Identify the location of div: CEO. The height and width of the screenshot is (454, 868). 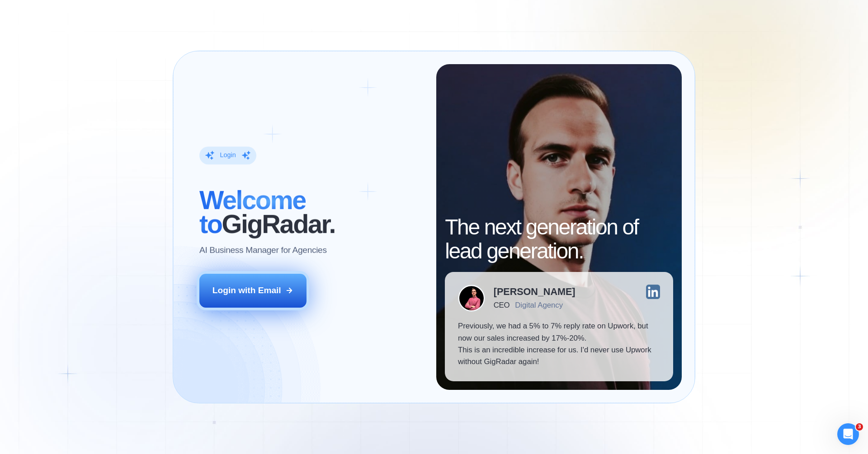
(501, 304).